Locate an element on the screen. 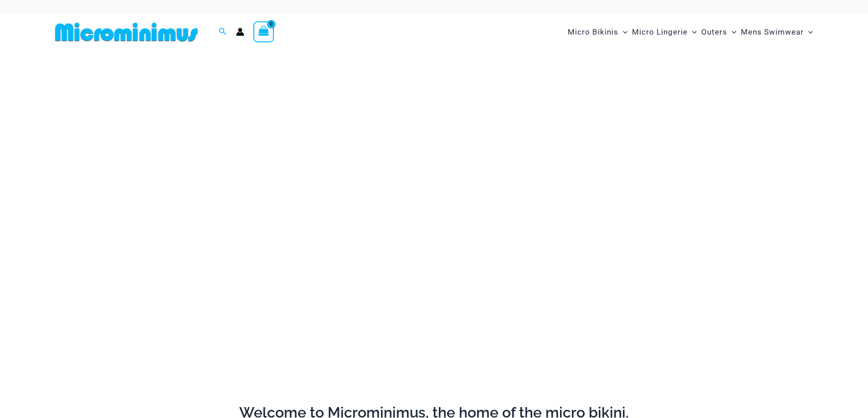 The image size is (868, 418). a: Micro BikinisMenu ToggleMenu Toggle is located at coordinates (598, 32).